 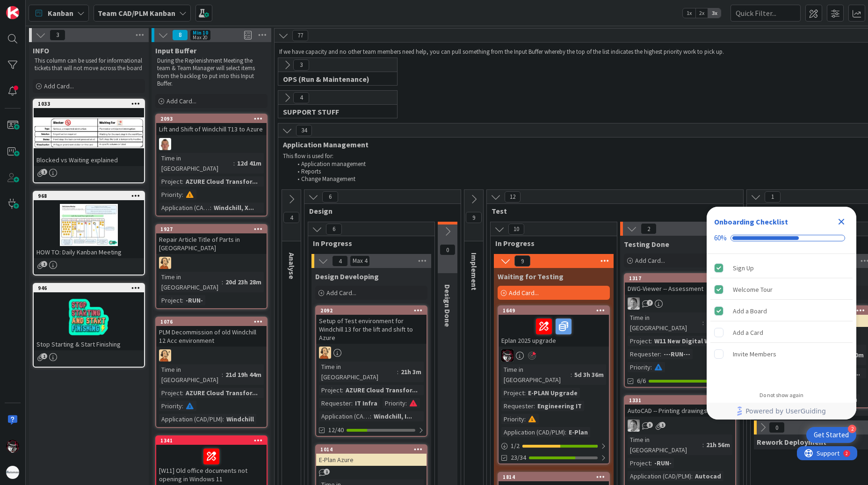 I want to click on div: 5d 3h 36m, so click(x=589, y=375).